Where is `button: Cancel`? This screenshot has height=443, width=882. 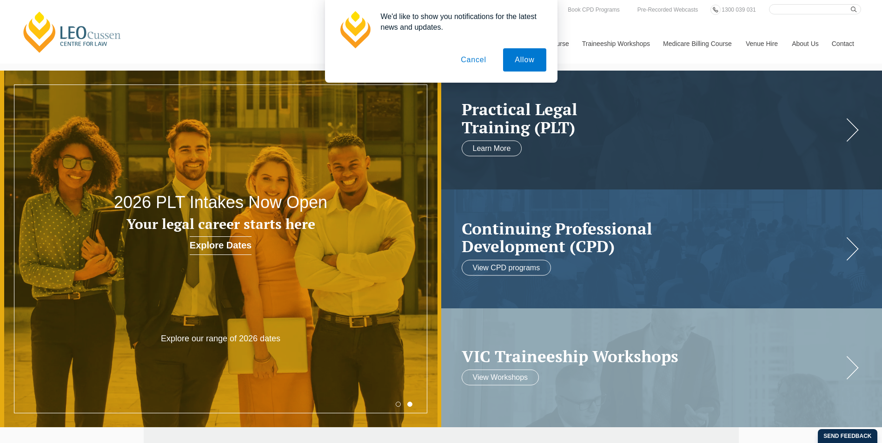
button: Cancel is located at coordinates (473, 60).